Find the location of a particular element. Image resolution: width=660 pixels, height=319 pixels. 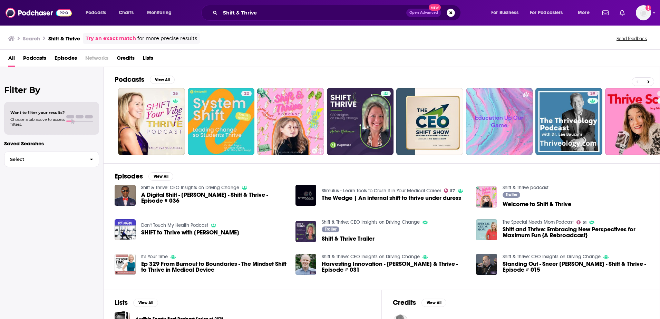

span: Want to filter your results? is located at coordinates (38, 112).